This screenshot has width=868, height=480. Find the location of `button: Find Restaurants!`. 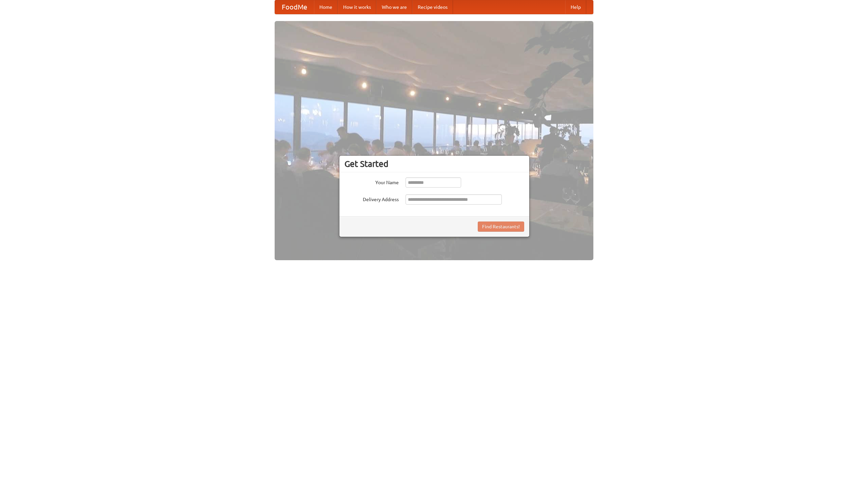

button: Find Restaurants! is located at coordinates (500, 226).